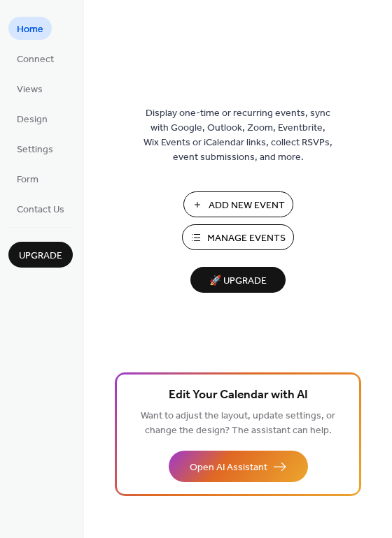  What do you see at coordinates (246, 238) in the screenshot?
I see `span: Manage Events` at bounding box center [246, 238].